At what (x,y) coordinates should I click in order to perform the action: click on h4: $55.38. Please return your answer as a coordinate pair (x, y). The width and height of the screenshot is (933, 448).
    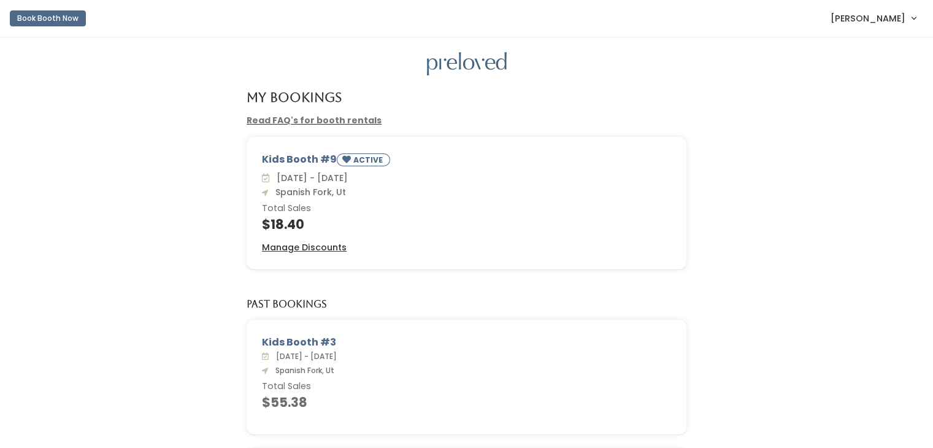
    Looking at the image, I should click on (466, 402).